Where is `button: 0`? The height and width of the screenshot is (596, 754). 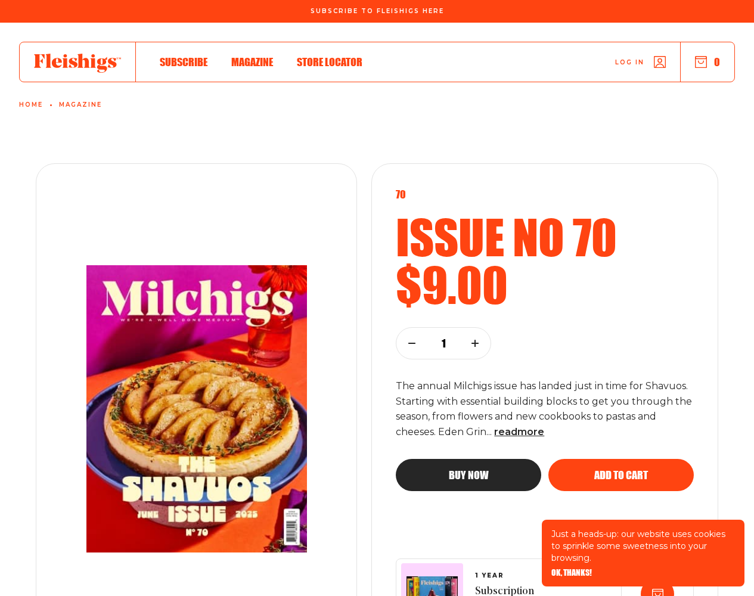 button: 0 is located at coordinates (708, 62).